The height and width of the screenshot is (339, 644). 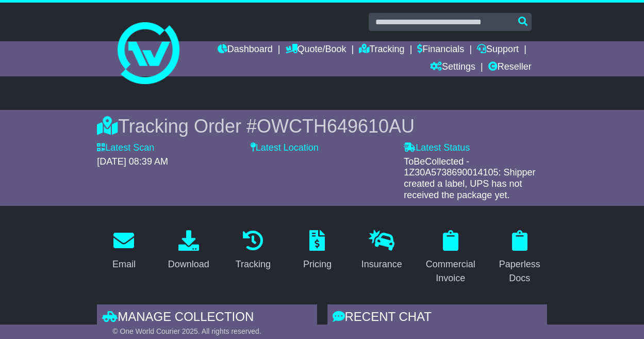 I want to click on span: ToBeCollected - 1Z30A5738690014105: Shipper created a label, UPS has not received the package yet., so click(x=469, y=178).